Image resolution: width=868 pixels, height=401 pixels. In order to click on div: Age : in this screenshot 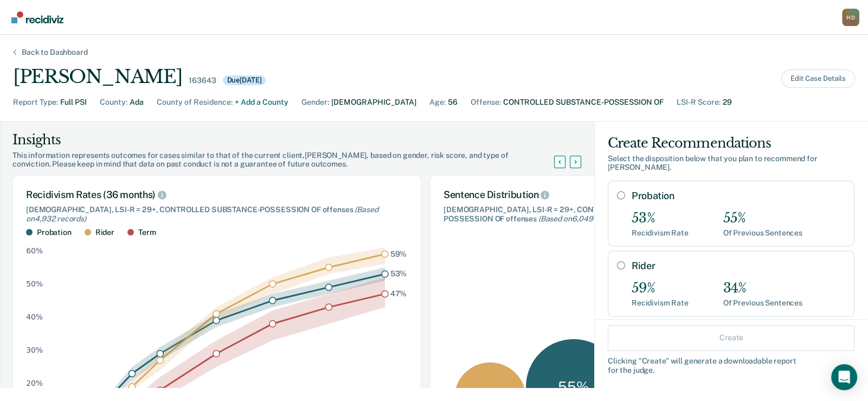, I will do `click(438, 102)`.